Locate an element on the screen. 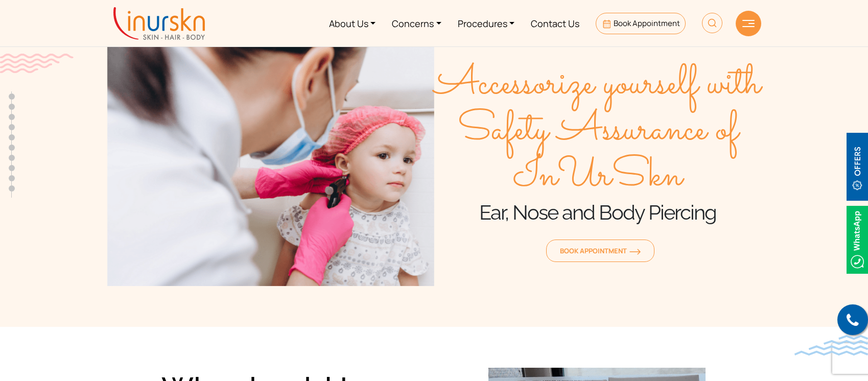  img: HeaderSearch is located at coordinates (712, 23).